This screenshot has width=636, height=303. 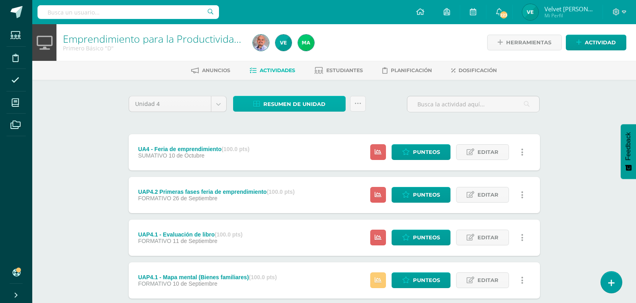 I want to click on div: Primero Básico 'D', so click(x=153, y=48).